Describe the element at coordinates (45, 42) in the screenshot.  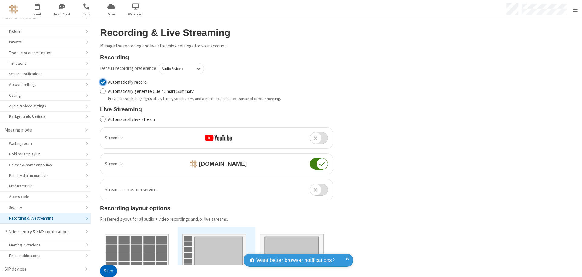
I see `div: Password` at that location.